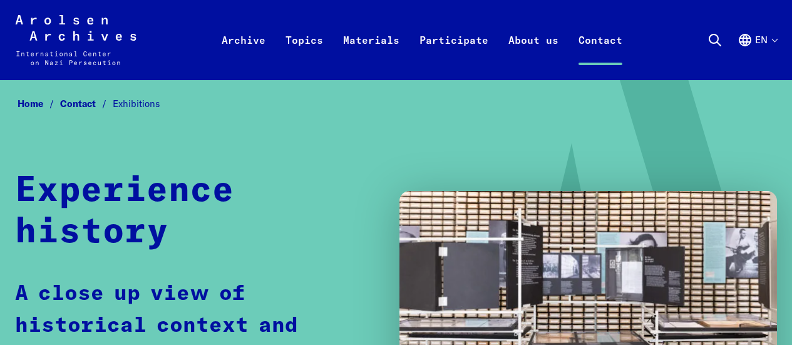  Describe the element at coordinates (533, 55) in the screenshot. I see `a: About us` at that location.